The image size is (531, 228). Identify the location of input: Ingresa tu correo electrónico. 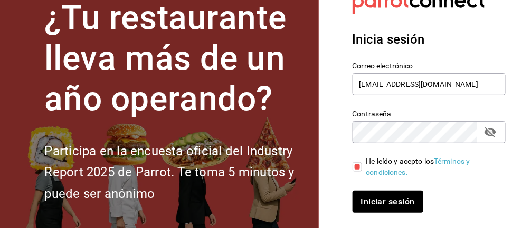
(429, 84).